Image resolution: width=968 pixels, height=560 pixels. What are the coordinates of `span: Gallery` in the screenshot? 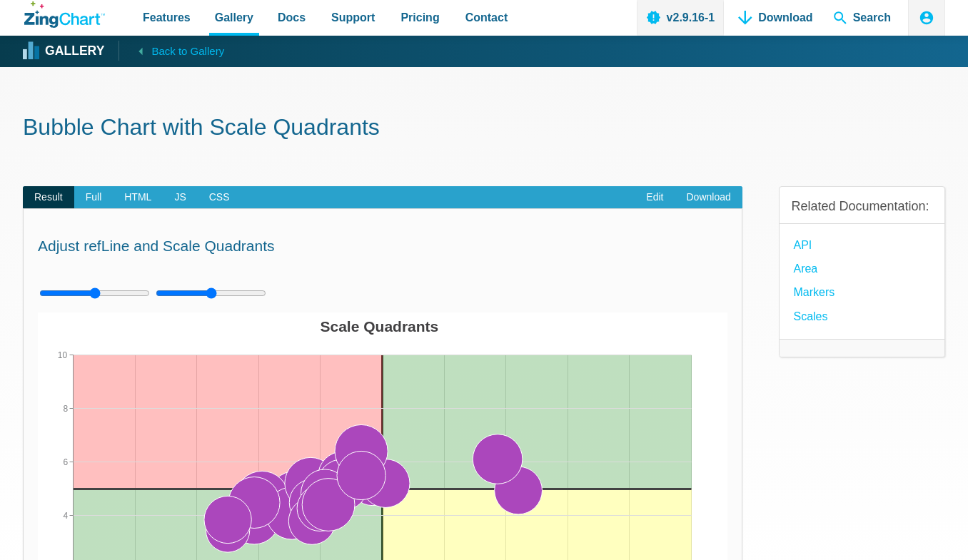 It's located at (234, 17).